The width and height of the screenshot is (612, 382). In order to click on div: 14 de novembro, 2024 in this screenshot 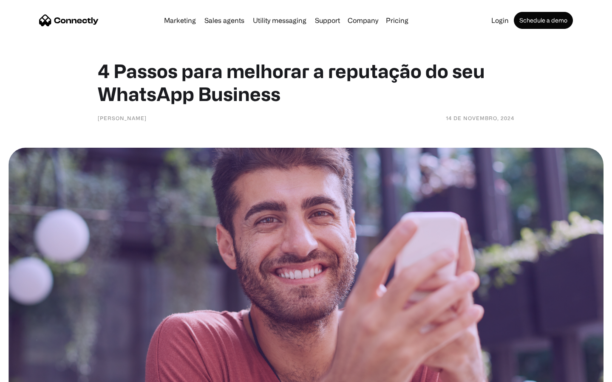, I will do `click(479, 118)`.